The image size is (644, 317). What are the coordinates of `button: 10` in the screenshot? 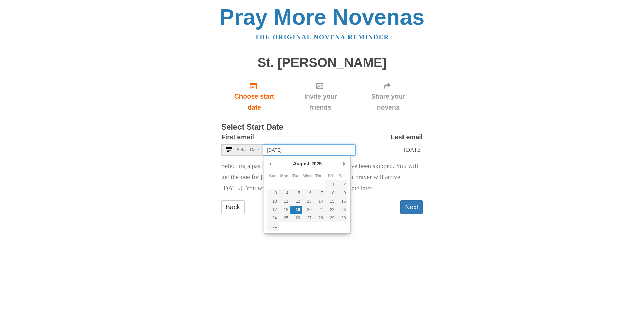 It's located at (273, 201).